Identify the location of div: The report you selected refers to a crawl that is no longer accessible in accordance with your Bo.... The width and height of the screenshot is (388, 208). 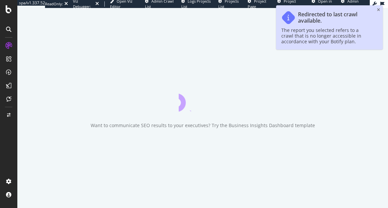
(326, 36).